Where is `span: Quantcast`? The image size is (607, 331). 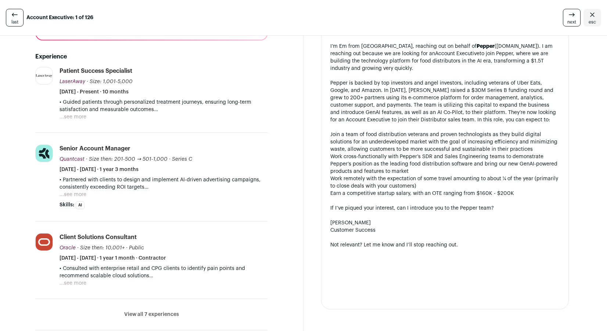 span: Quantcast is located at coordinates (72, 159).